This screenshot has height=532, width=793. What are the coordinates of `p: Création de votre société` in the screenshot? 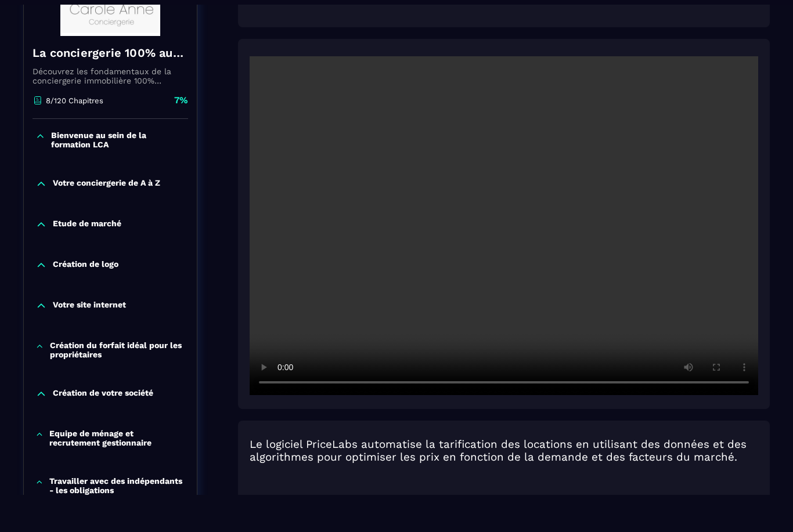 It's located at (103, 394).